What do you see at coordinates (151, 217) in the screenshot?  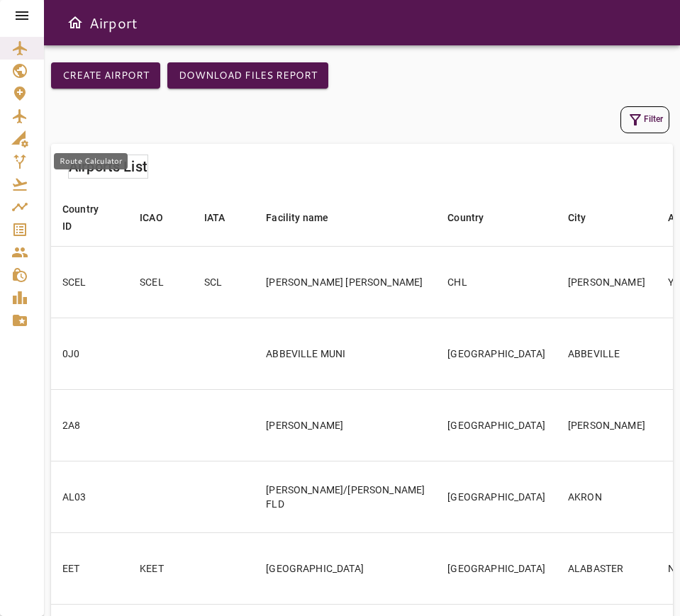 I see `div: ICAO` at bounding box center [151, 217].